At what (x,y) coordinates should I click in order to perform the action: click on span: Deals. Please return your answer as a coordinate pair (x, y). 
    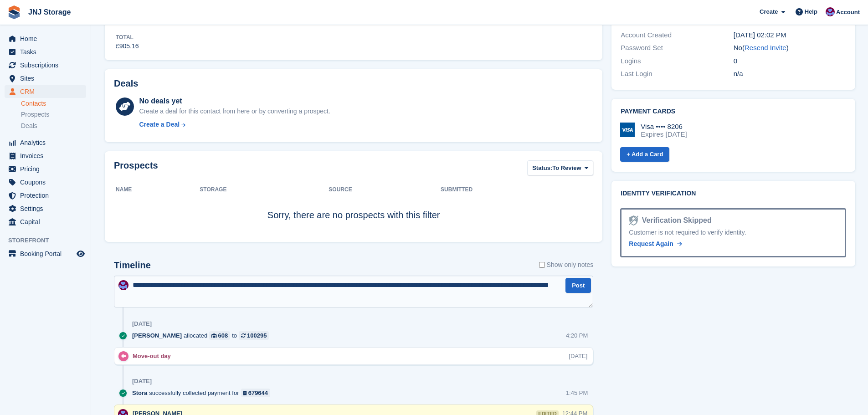
    Looking at the image, I should click on (29, 126).